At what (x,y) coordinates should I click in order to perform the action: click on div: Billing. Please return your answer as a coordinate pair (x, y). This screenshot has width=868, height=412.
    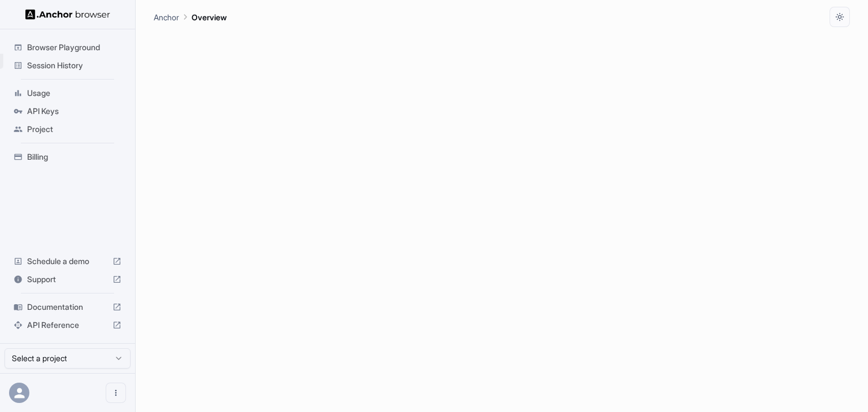
    Looking at the image, I should click on (67, 157).